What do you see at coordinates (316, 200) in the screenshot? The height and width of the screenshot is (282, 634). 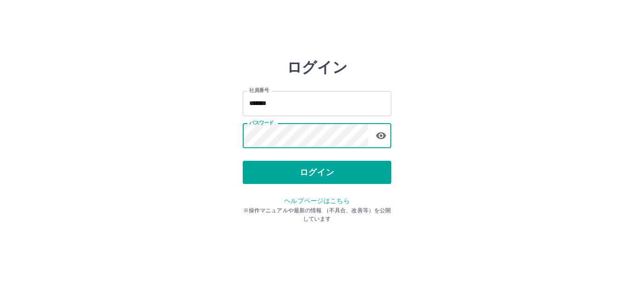 I see `a: ヘルプページはこちら` at bounding box center [316, 200].